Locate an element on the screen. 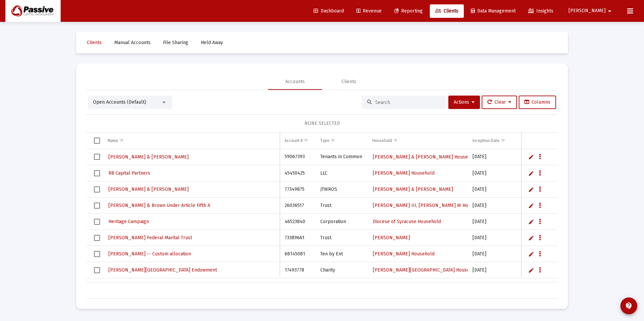 The image size is (644, 321). td: $25,429,468.91 is located at coordinates (569, 222).